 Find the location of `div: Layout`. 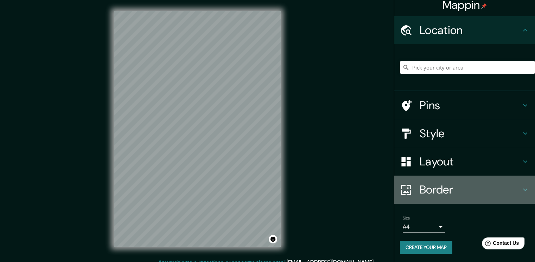

div: Layout is located at coordinates (465, 162).